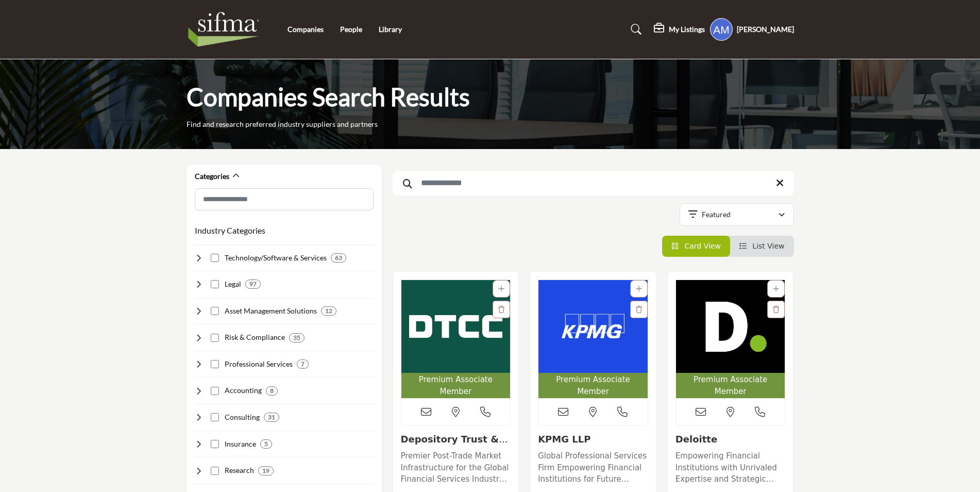 The image size is (980, 492). What do you see at coordinates (454, 444) in the screenshot?
I see `a: Depository Trust & C...` at bounding box center [454, 444].